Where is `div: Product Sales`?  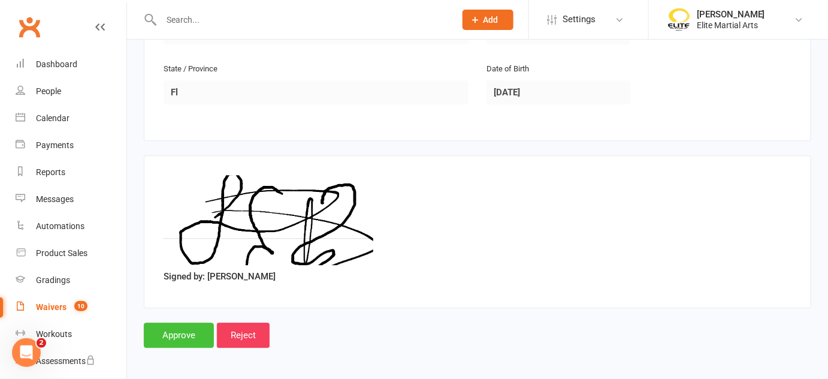 div: Product Sales is located at coordinates (62, 253).